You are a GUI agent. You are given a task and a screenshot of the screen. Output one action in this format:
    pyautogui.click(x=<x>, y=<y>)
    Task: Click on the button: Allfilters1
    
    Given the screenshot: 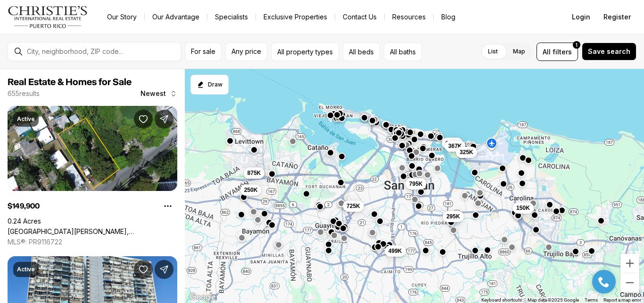 What is the action you would take?
    pyautogui.click(x=557, y=51)
    